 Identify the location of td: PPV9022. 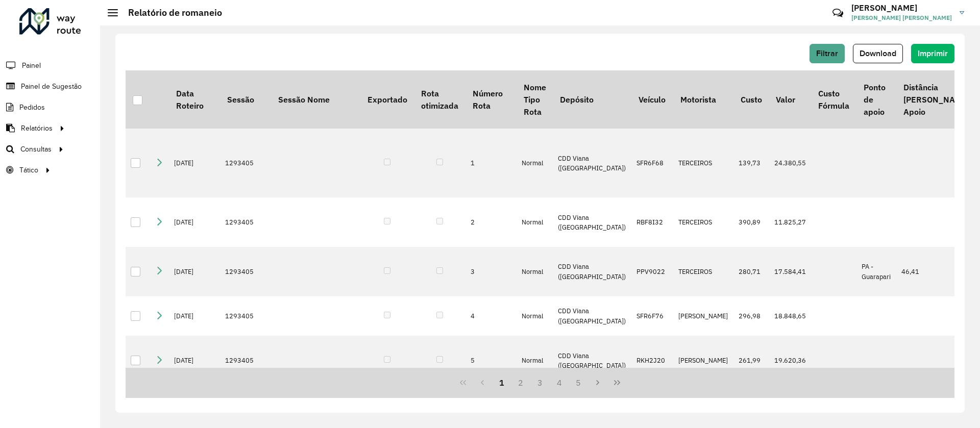
(653, 271).